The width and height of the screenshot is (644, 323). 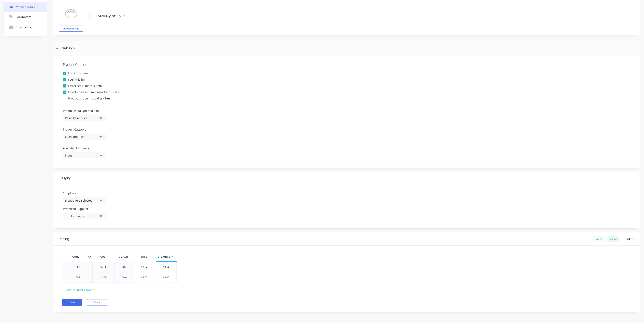 I want to click on button: Order History, so click(x=25, y=27).